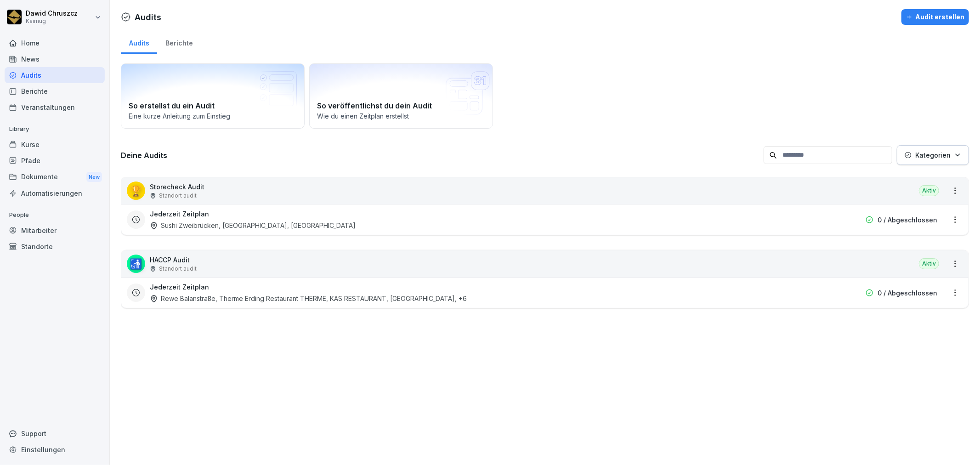 This screenshot has height=465, width=980. Describe the element at coordinates (55, 215) in the screenshot. I see `p: People` at that location.